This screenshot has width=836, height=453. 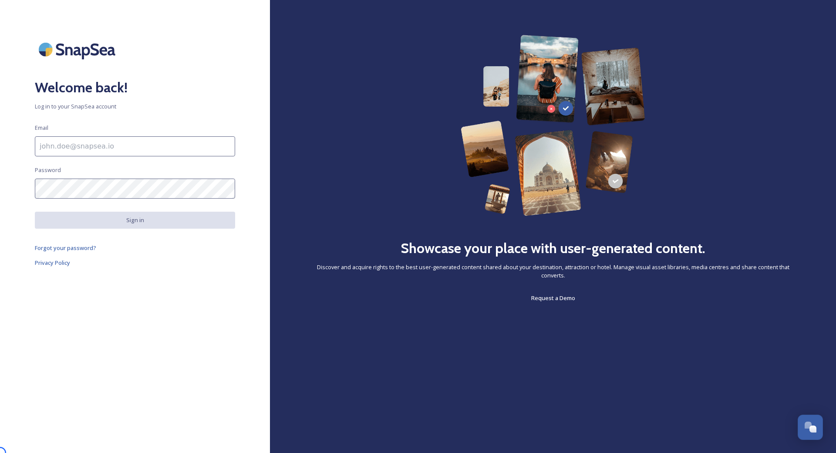 I want to click on span: Request a Demo, so click(x=553, y=298).